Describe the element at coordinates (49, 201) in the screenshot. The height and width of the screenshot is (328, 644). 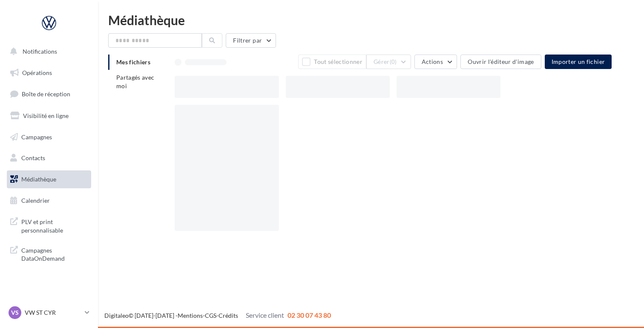
I see `a: Calendrier` at that location.